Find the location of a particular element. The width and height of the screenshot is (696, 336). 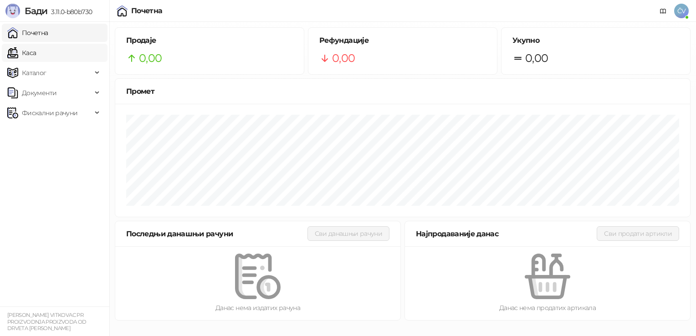

span: 3.11.0-b80b730 is located at coordinates (70, 12).